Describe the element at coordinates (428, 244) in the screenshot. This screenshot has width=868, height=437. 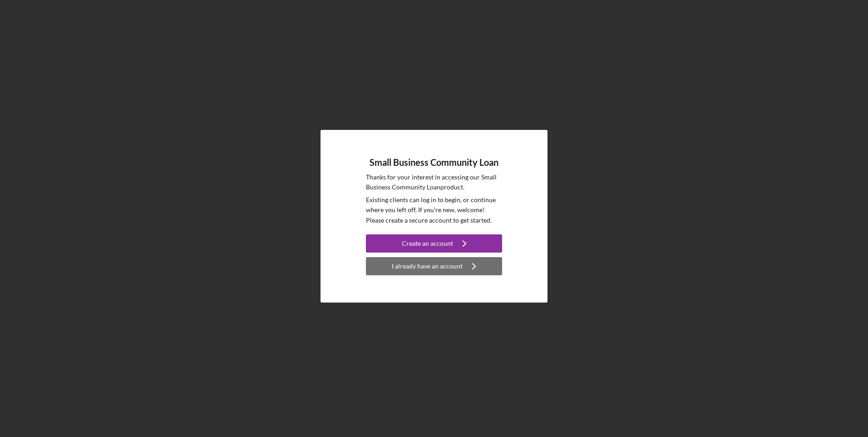
I see `div: Create an account` at that location.